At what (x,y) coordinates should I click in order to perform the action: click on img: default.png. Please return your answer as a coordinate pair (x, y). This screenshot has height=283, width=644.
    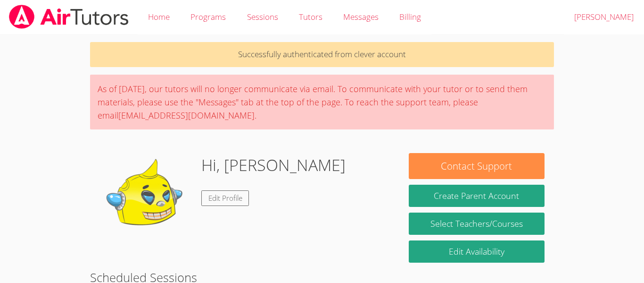
    Looking at the image, I should click on (146, 201).